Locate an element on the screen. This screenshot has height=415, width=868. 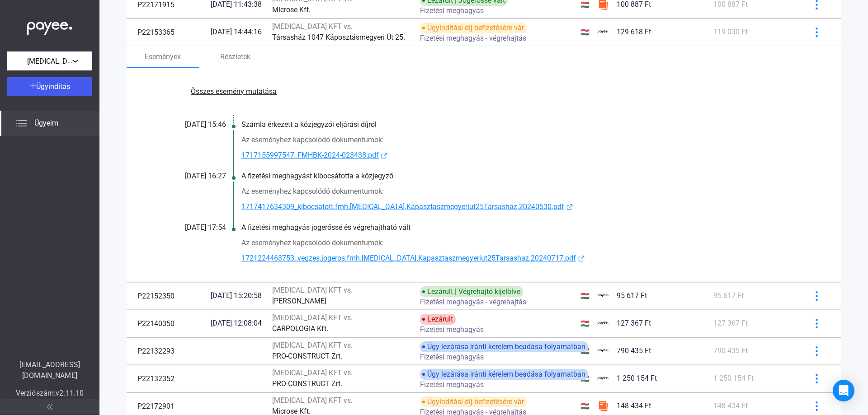
font: Részletek is located at coordinates (235, 57).